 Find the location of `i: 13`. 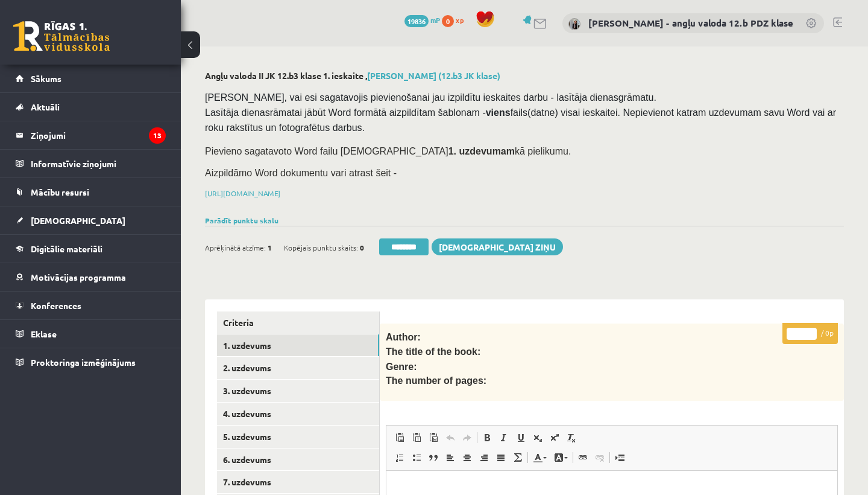

i: 13 is located at coordinates (158, 135).